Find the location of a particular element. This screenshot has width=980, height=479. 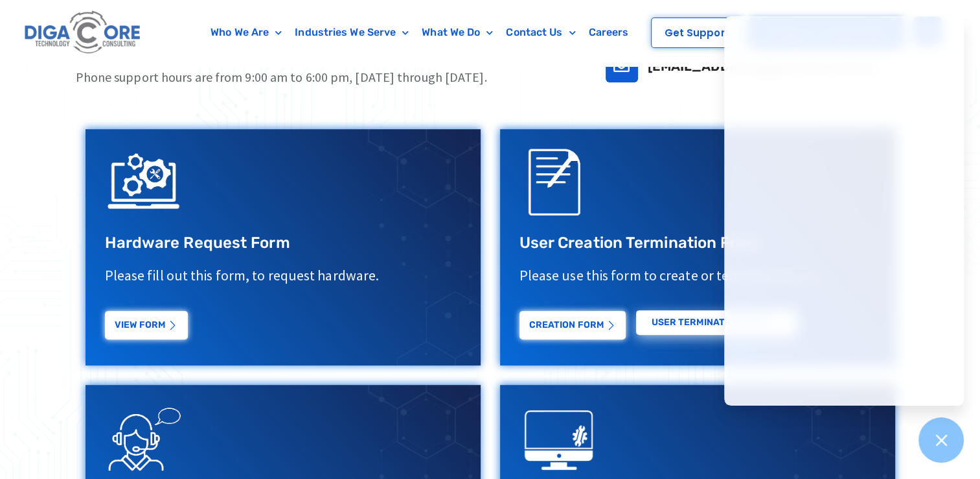

a: Who We Are is located at coordinates (246, 32).